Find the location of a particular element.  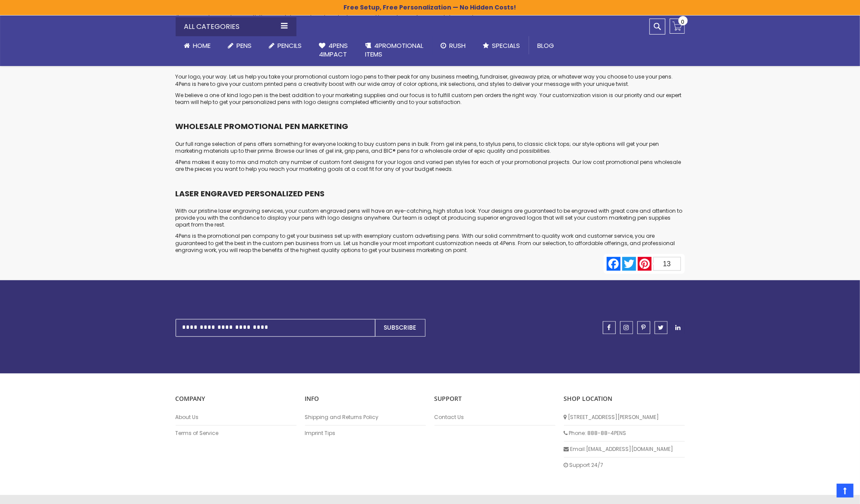

p: We believe a one of kind logo pen is the best addition to your marketing supplies and our focus i... is located at coordinates (430, 99).